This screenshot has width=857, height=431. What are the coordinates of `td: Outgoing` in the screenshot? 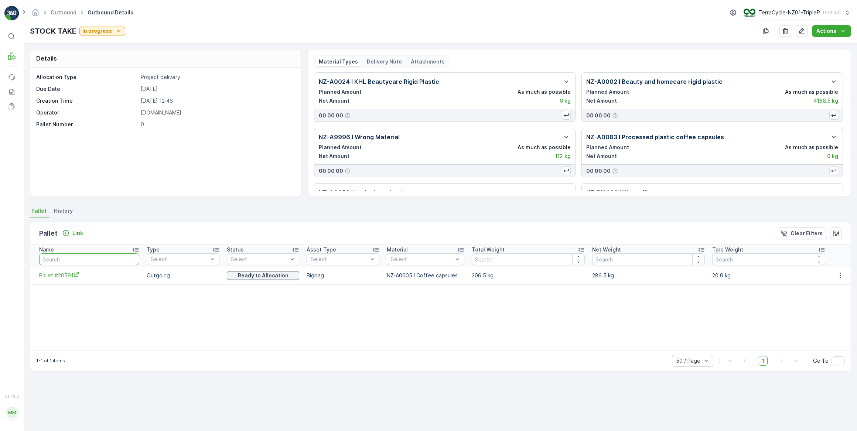 It's located at (183, 276).